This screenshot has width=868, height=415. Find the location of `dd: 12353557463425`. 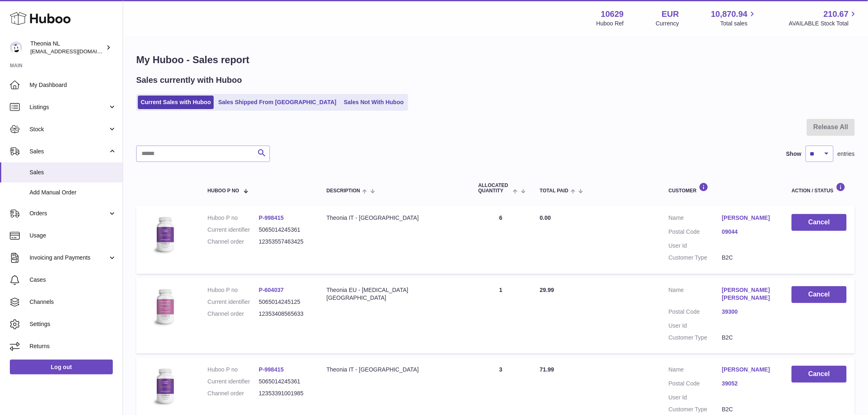

dd: 12353557463425 is located at coordinates (284, 241).